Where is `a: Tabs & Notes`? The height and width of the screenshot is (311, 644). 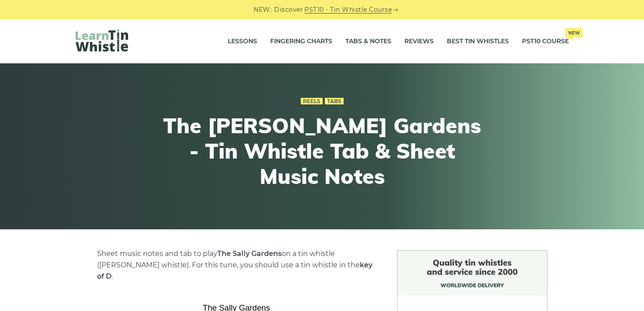
a: Tabs & Notes is located at coordinates (368, 41).